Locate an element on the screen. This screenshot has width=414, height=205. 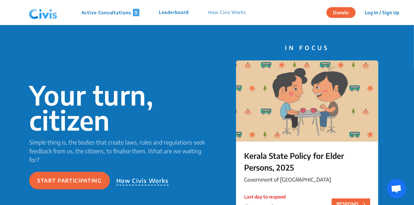
span: 9 is located at coordinates (136, 12).